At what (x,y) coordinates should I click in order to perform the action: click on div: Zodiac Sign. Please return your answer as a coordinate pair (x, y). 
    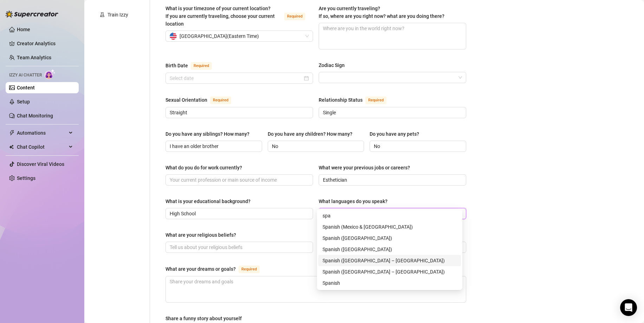
    Looking at the image, I should click on (332, 65).